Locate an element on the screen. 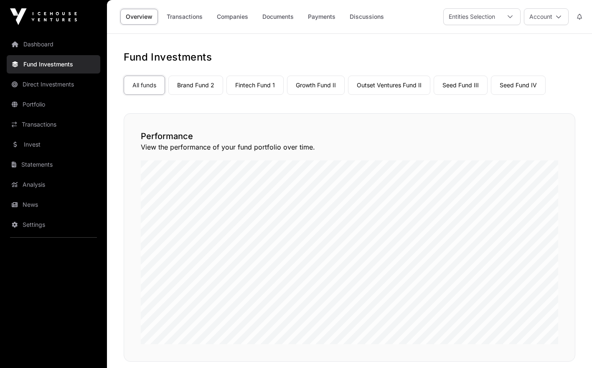 The image size is (592, 368). h1: Fund Investments is located at coordinates (350, 57).